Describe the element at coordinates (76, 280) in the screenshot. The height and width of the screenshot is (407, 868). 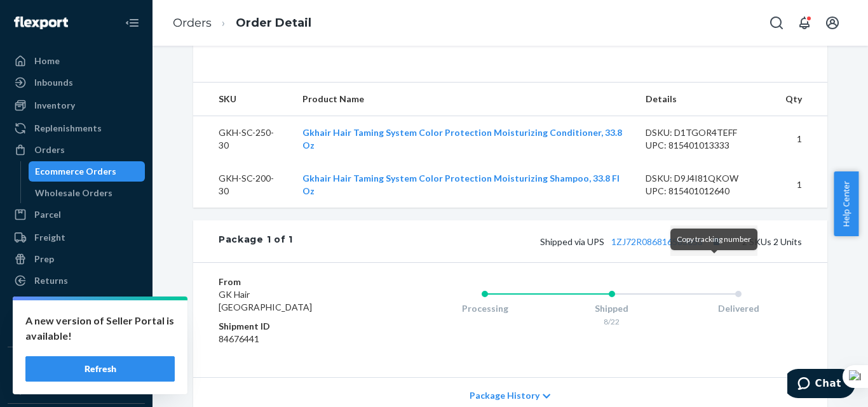
I see `a: Returns` at that location.